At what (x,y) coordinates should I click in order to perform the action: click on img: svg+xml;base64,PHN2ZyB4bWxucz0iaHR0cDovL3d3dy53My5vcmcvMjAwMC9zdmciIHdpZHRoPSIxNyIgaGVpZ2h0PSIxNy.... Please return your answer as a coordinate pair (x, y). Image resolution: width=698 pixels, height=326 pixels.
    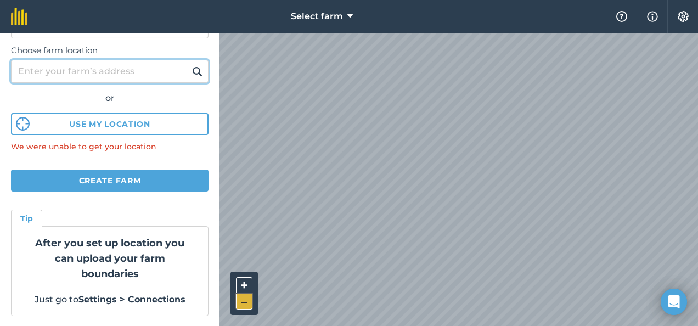
    Looking at the image, I should click on (652, 16).